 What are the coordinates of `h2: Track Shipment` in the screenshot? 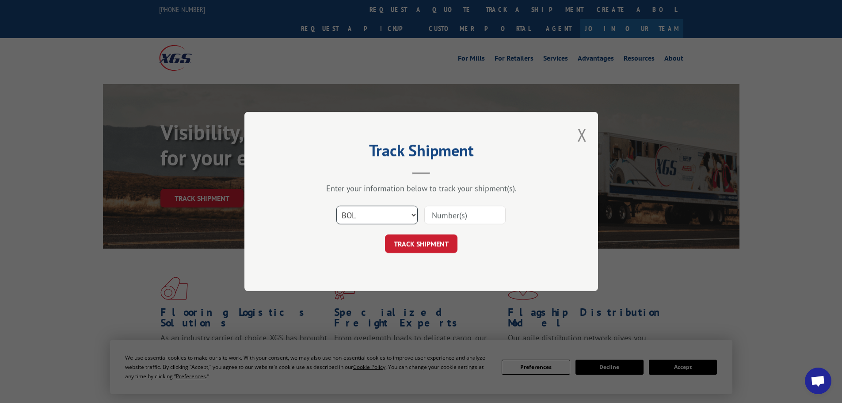 It's located at (421, 153).